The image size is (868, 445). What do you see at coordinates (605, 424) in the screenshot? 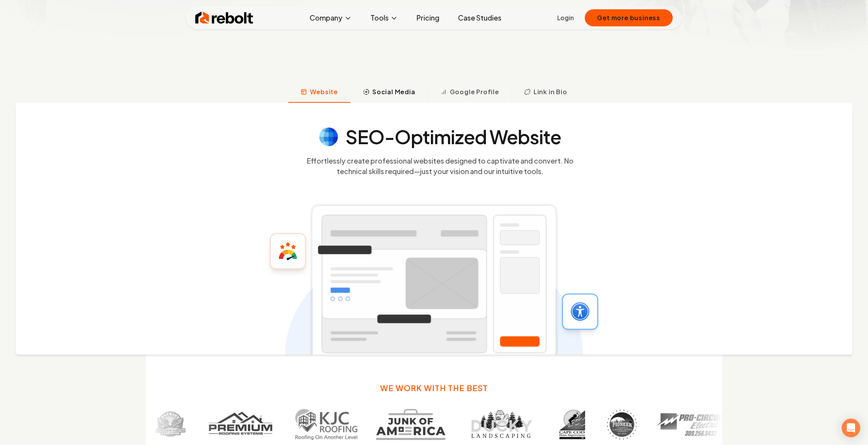
I see `img: Customer 7` at bounding box center [605, 424].